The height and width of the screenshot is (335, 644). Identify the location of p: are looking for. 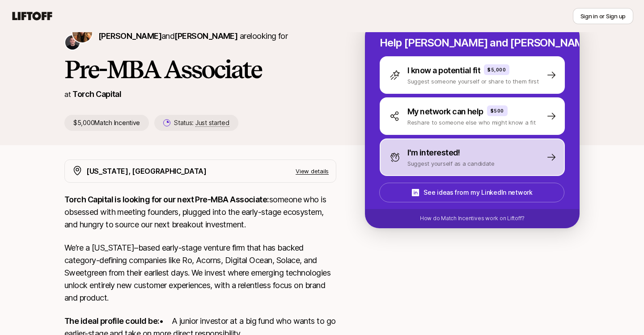
(193, 36).